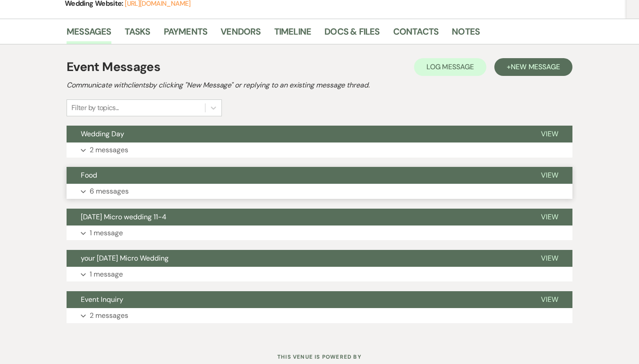  What do you see at coordinates (296, 134) in the screenshot?
I see `button: Wedding Day` at bounding box center [296, 134].